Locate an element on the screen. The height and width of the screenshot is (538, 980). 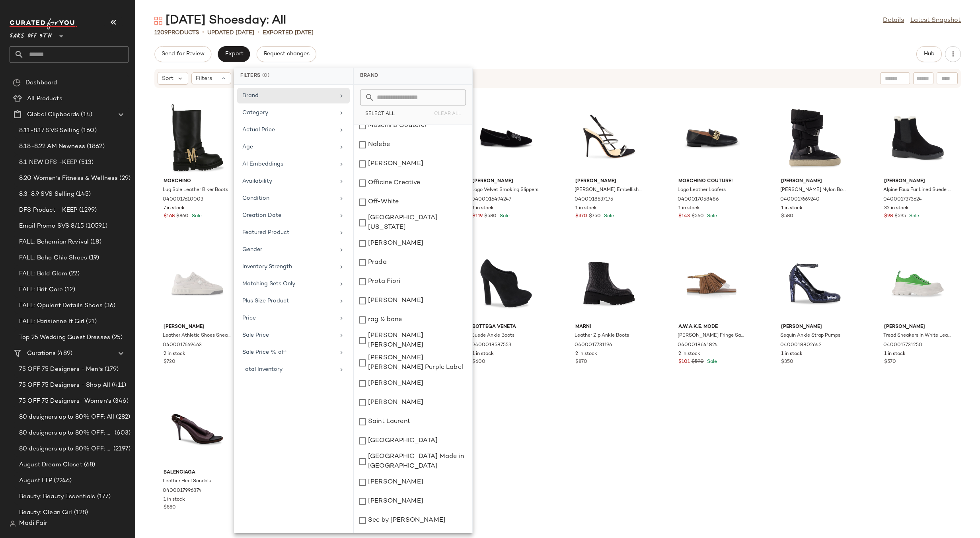
span: FALL: Bold Glam is located at coordinates (43, 274).